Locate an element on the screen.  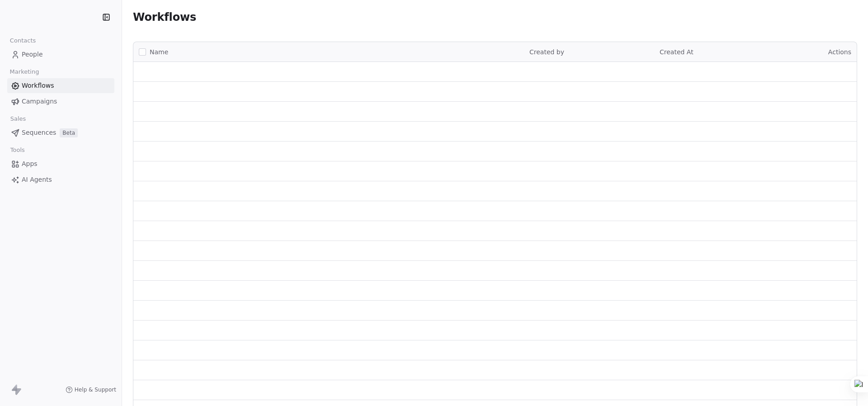
a: SequencesBeta is located at coordinates (61, 133).